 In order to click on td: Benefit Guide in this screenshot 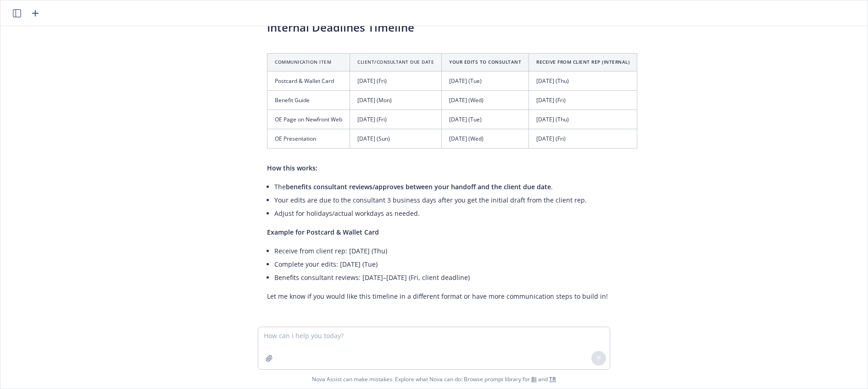, I will do `click(309, 100)`.